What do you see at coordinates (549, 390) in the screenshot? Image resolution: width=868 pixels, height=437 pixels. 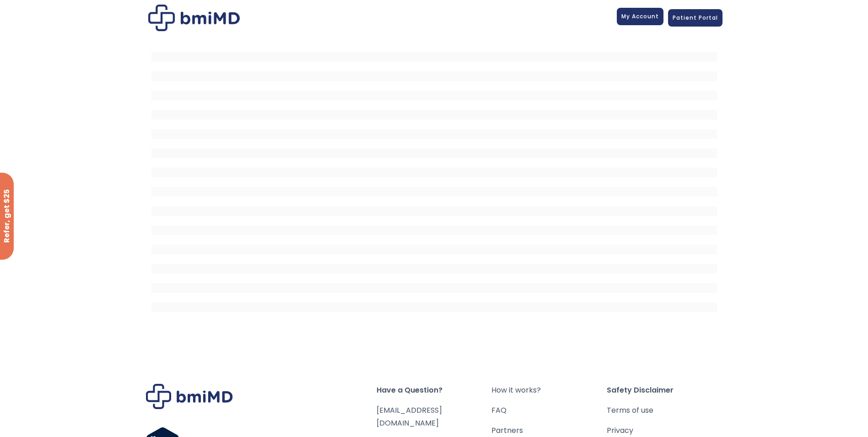 I see `a: How it works?` at bounding box center [549, 390].